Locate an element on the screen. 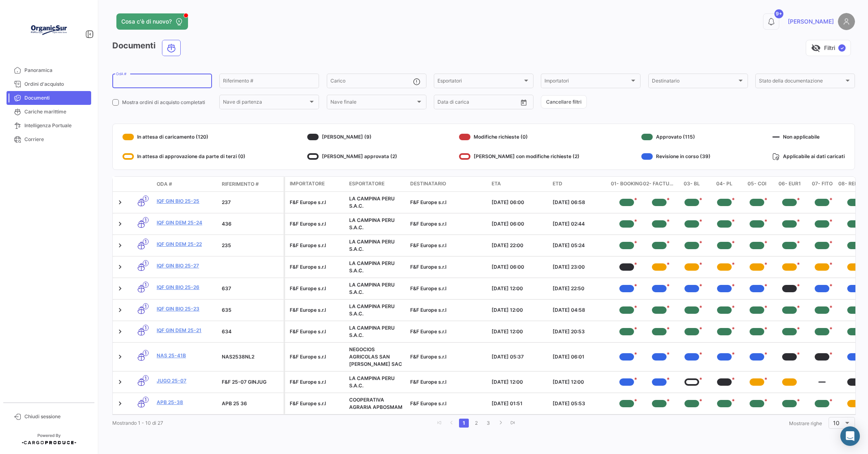 The height and width of the screenshot is (454, 868). a: IQF GIN DEM 25-22 is located at coordinates (186, 244).